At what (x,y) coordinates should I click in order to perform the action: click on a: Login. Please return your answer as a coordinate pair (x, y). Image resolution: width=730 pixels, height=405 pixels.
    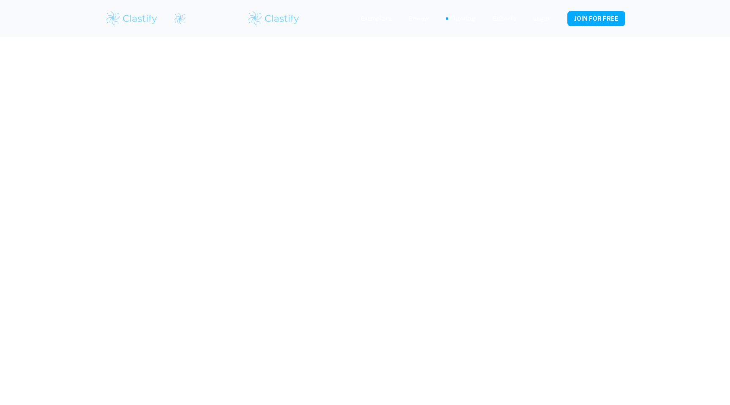
    Looking at the image, I should click on (541, 19).